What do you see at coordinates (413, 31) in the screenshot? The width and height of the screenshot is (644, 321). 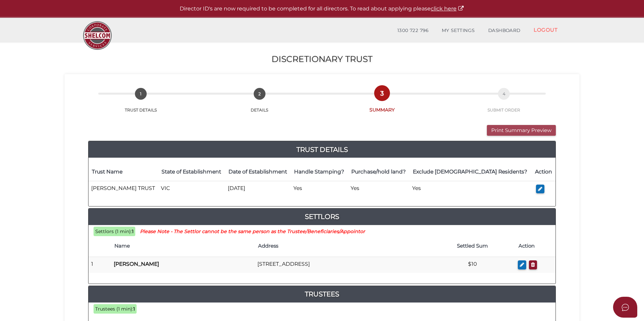 I see `a: 1300 722 796` at bounding box center [413, 31].